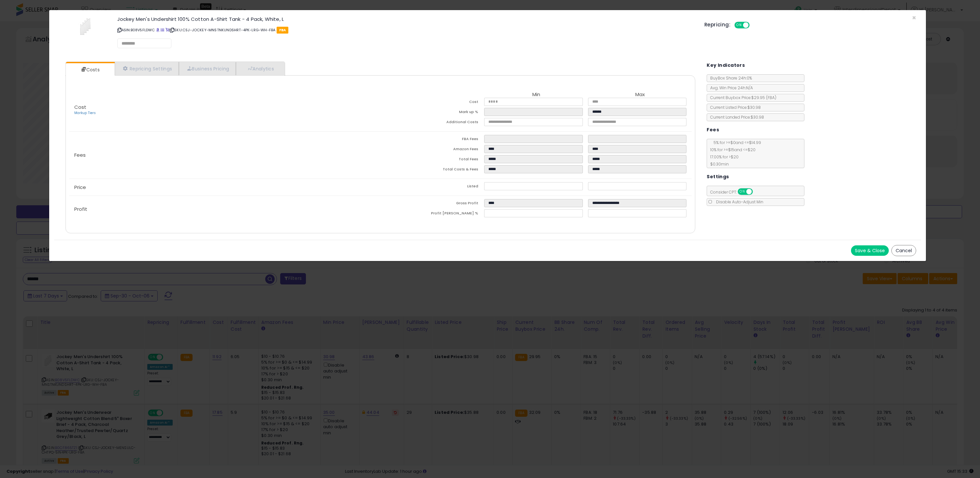 This screenshot has height=478, width=980. What do you see at coordinates (433, 160) in the screenshot?
I see `td: Total Fees` at bounding box center [433, 160].